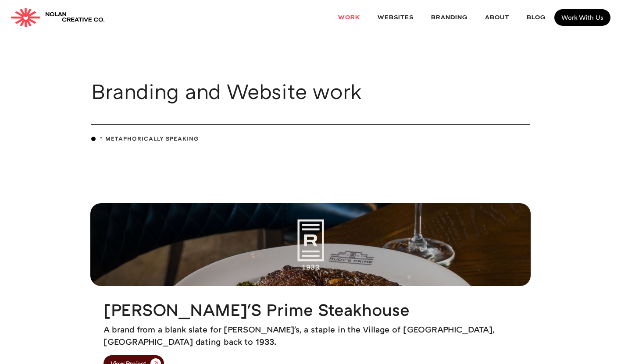 Image resolution: width=621 pixels, height=364 pixels. I want to click on a: websites, so click(396, 17).